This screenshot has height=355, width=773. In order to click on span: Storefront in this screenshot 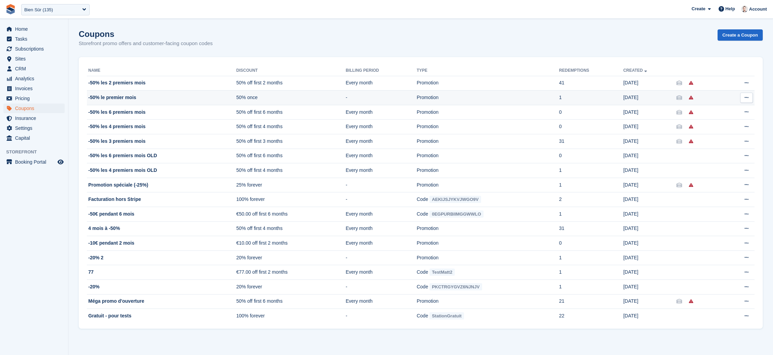, I will do `click(37, 152)`.